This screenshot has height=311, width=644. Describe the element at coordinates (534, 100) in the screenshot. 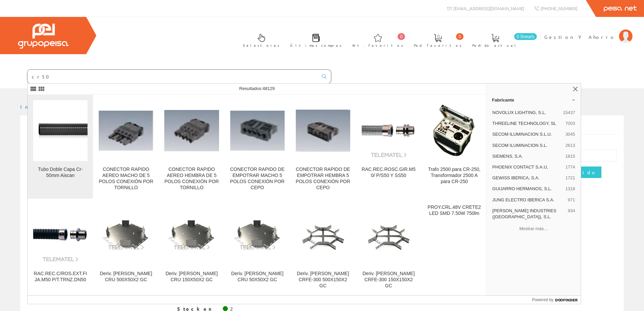

I see `a: Fabricante` at that location.